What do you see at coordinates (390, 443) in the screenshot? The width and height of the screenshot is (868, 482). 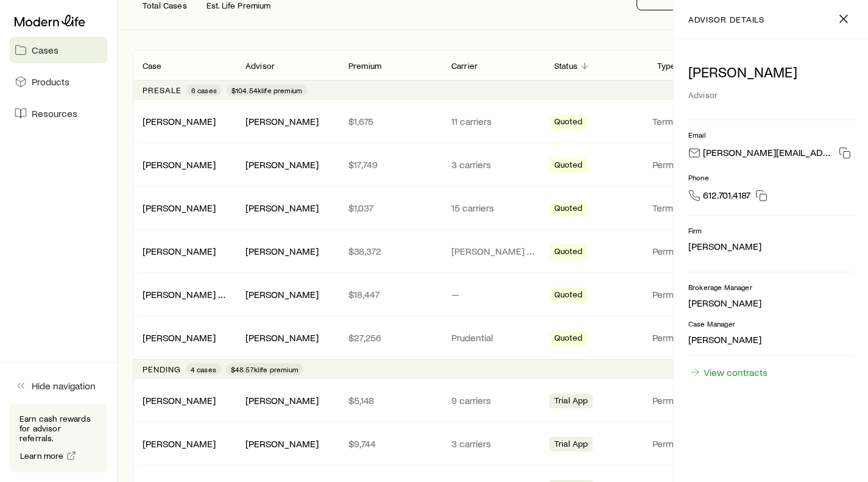 I see `p: $9,744` at bounding box center [390, 443].